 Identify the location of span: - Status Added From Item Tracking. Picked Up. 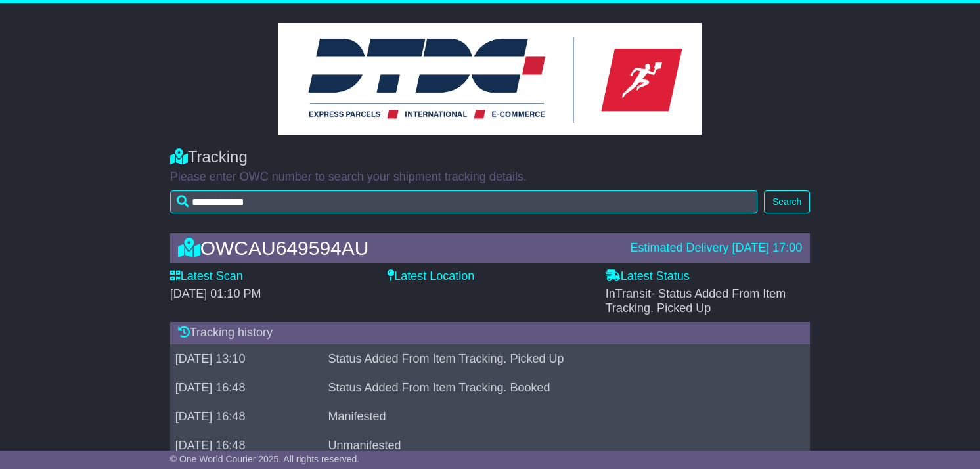
(696, 301).